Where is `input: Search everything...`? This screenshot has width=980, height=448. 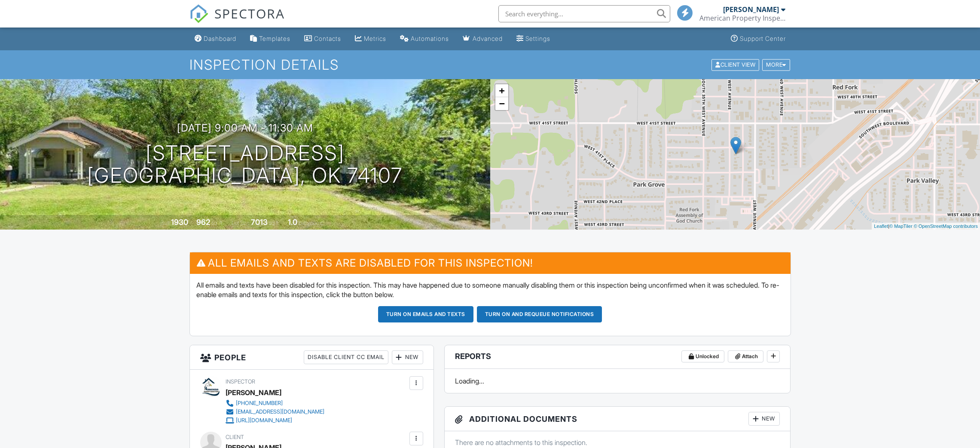
input: Search everything... is located at coordinates (585, 14).